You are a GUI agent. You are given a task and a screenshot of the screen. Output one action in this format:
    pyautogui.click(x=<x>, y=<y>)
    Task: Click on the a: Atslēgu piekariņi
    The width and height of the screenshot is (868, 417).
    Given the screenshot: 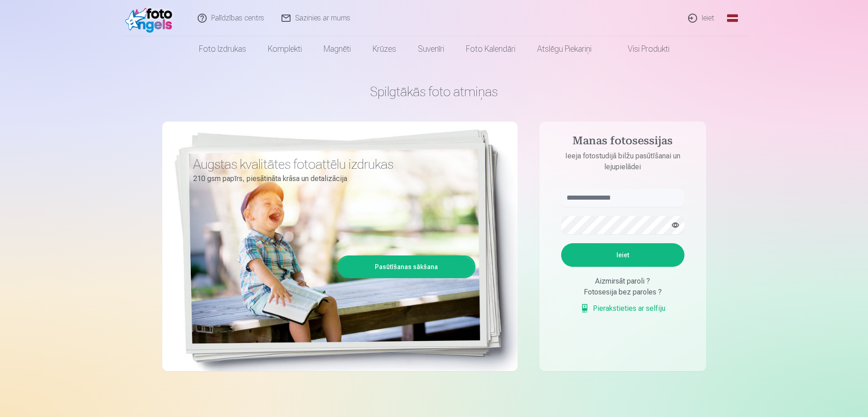 What is the action you would take?
    pyautogui.click(x=564, y=49)
    